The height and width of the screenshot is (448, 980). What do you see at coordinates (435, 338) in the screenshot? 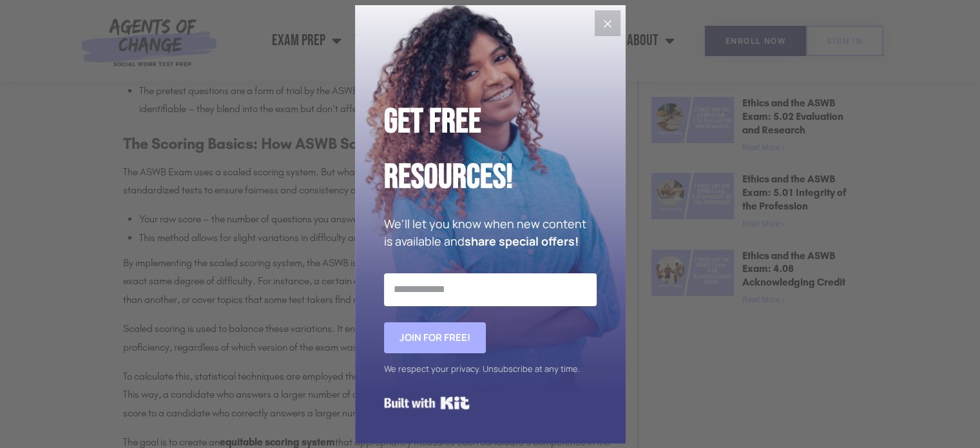
I see `button: Join for FREE!` at bounding box center [435, 338].